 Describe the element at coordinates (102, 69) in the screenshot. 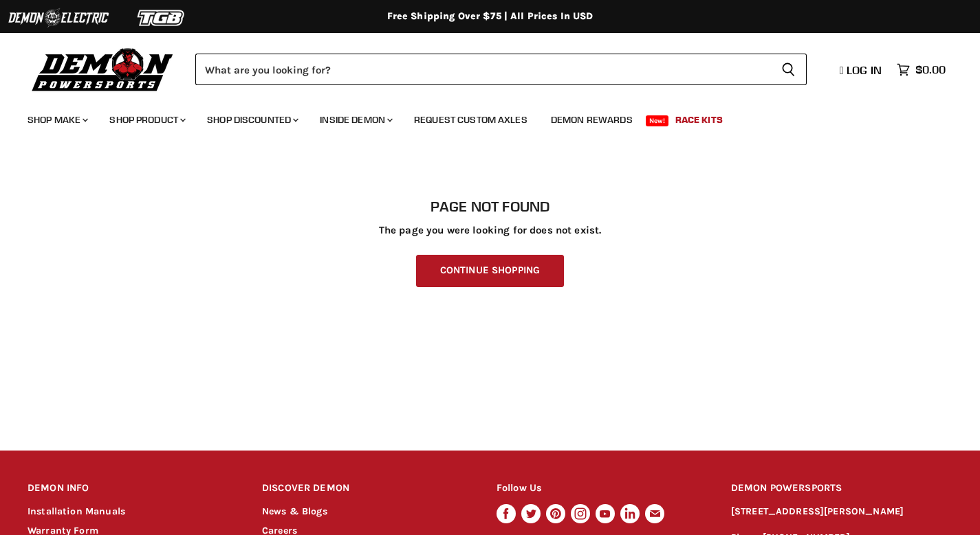

I see `img: Demon Powersports` at that location.